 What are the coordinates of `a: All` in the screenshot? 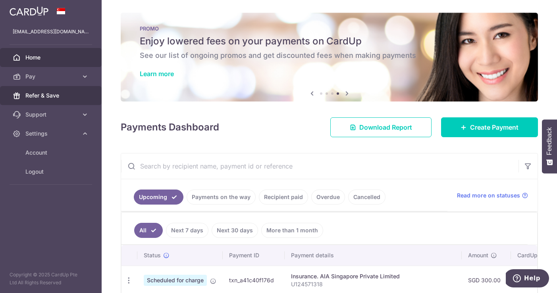 It's located at (148, 231).